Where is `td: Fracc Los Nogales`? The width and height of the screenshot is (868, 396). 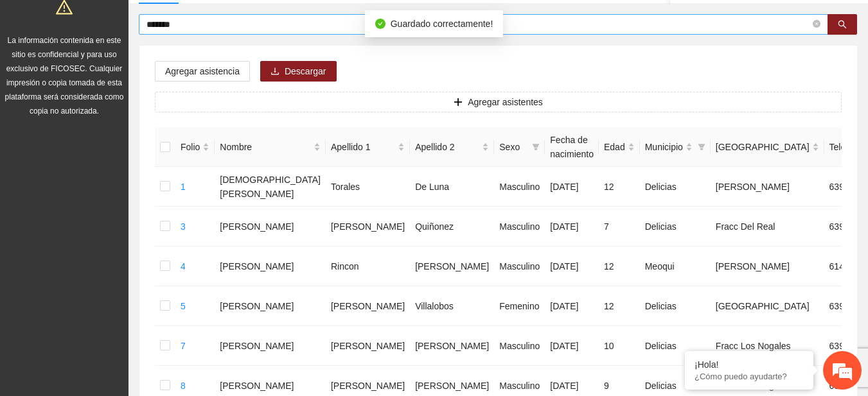
td: Fracc Los Nogales is located at coordinates (767, 346).